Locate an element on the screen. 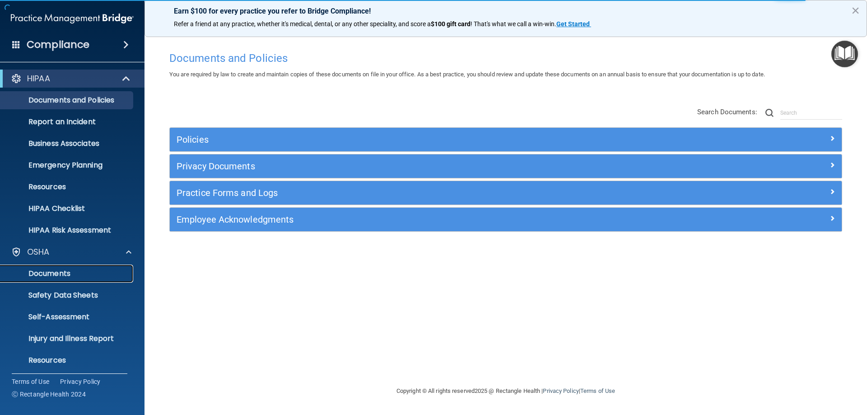 This screenshot has width=867, height=415. p: Emergency Planning is located at coordinates (67, 165).